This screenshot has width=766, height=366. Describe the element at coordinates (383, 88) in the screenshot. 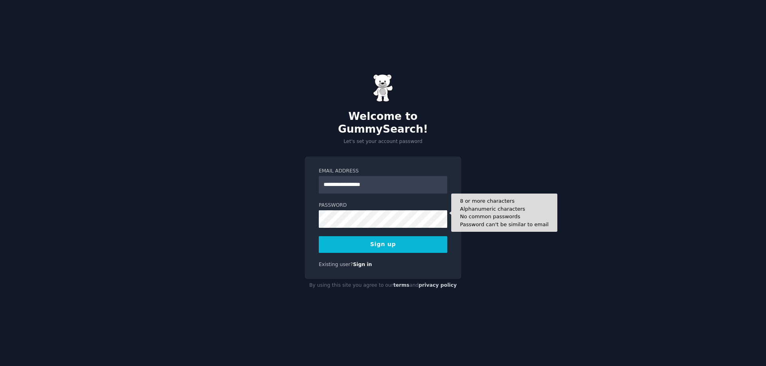

I see `img: Gummy Bear` at that location.